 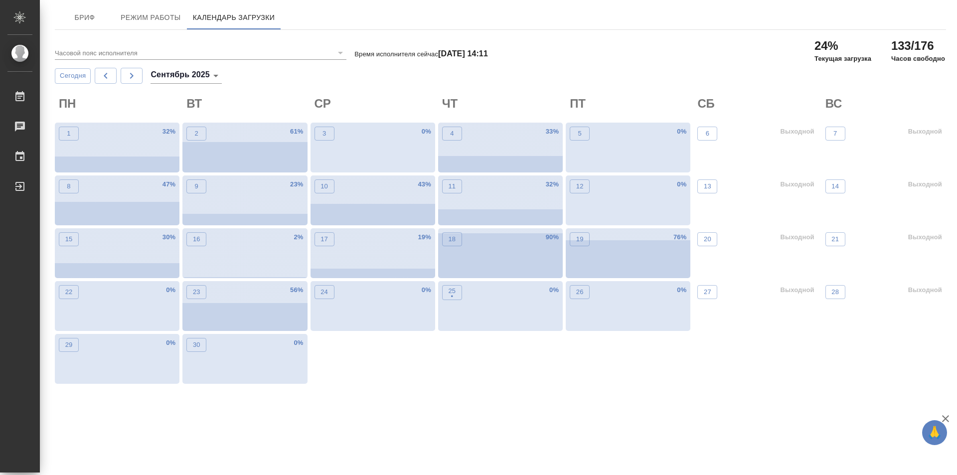 What do you see at coordinates (69, 292) in the screenshot?
I see `p: 22` at bounding box center [69, 292].